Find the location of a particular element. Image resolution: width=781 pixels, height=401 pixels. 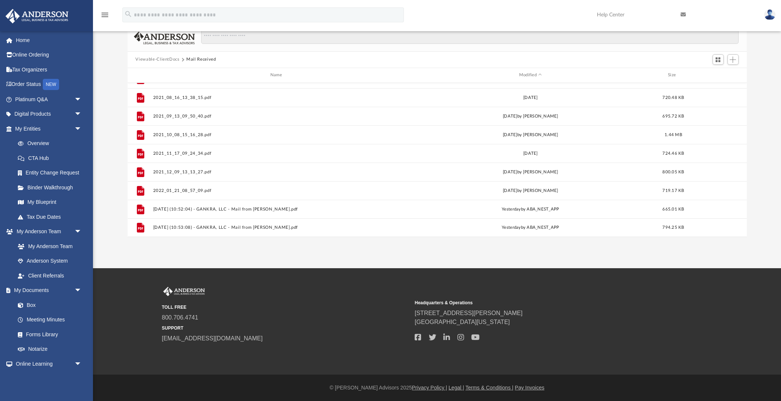

span: 724.46 KB is located at coordinates (673, 153).